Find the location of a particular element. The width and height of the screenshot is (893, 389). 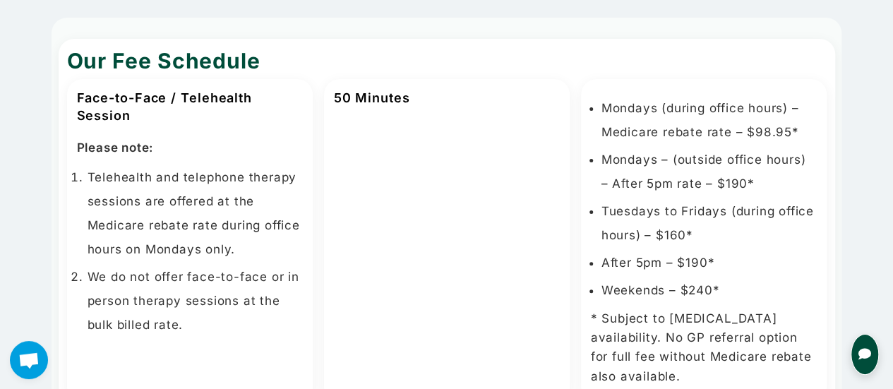

a: Open chat is located at coordinates (29, 360).